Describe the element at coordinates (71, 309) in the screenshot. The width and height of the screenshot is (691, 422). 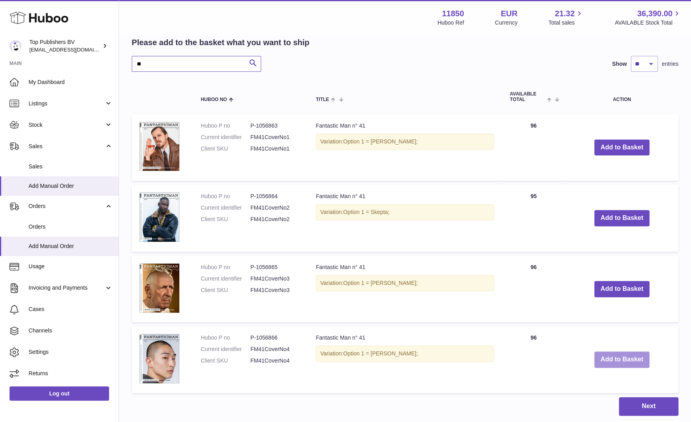
I see `span: Cases` at that location.